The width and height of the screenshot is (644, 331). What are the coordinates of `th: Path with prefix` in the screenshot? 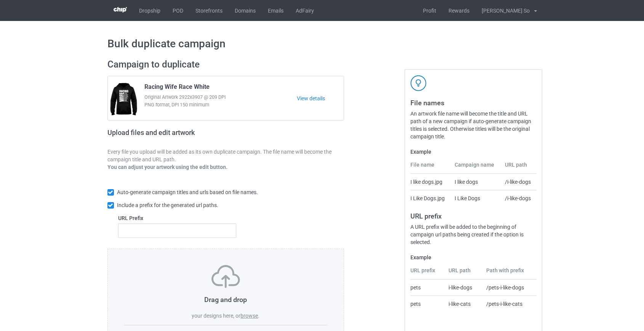 It's located at (509, 273).